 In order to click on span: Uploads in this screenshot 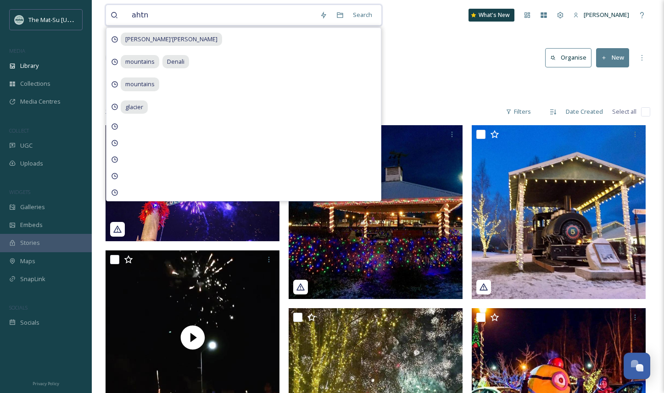, I will do `click(32, 163)`.